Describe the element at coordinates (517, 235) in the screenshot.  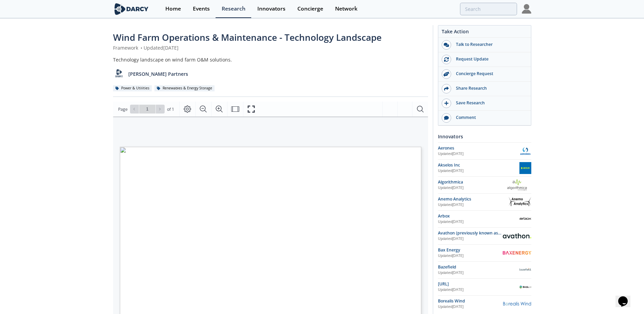
I see `img: Avathon (previously known as Sparkcognition)` at that location.